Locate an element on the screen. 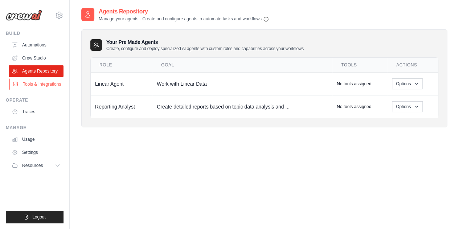 Image resolution: width=459 pixels, height=229 pixels. th: Goal is located at coordinates (242, 65).